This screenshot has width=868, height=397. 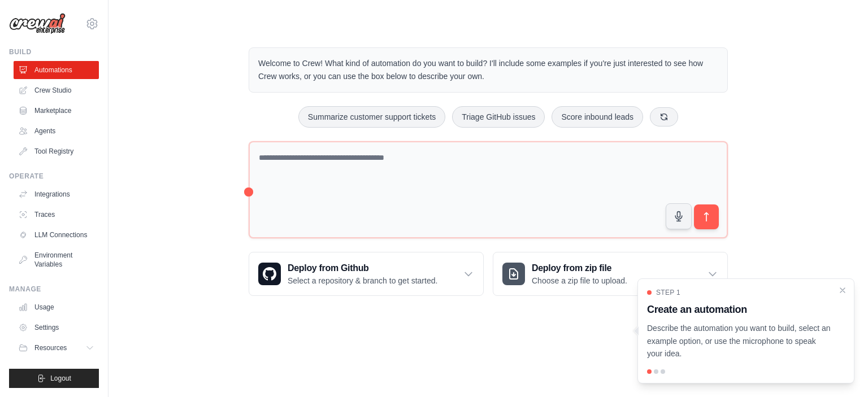 I want to click on button: Resources, so click(x=56, y=348).